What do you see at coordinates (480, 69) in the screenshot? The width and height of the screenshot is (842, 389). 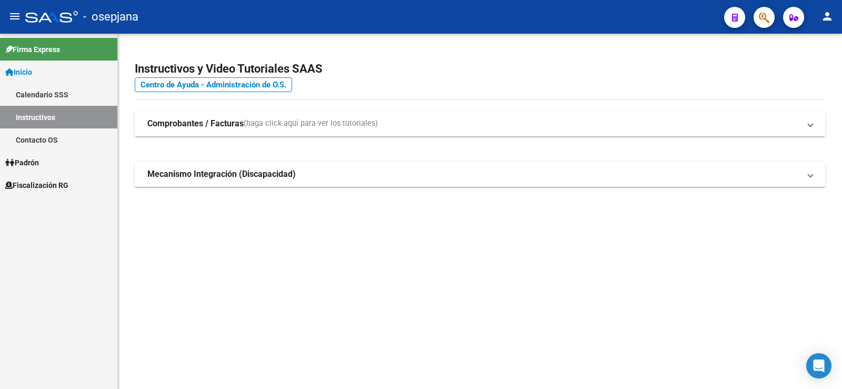 I see `h2: Instructivos y Video Tutoriales SAAS` at bounding box center [480, 69].